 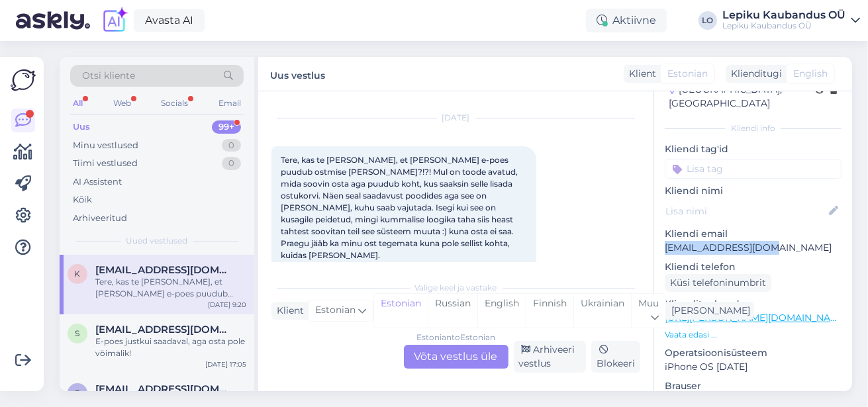 What do you see at coordinates (157, 241) in the screenshot?
I see `span: Uued vestlused` at bounding box center [157, 241].